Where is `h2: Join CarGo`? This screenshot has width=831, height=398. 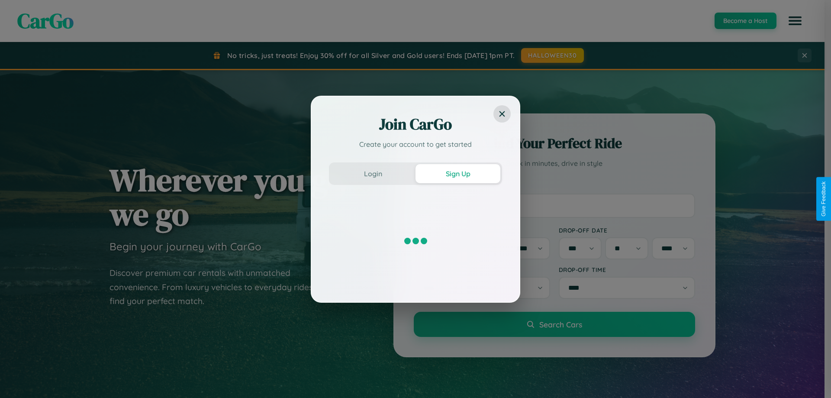 h2: Join CarGo is located at coordinates (415, 124).